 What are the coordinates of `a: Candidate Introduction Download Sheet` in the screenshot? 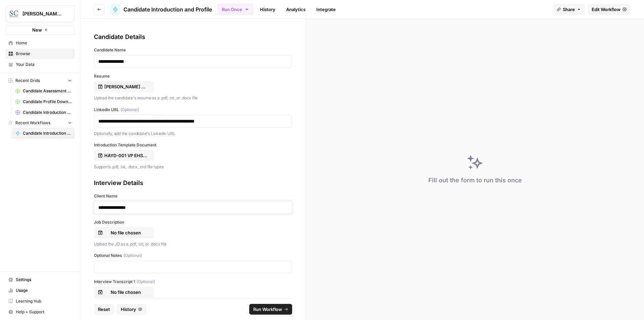 It's located at (44, 112).